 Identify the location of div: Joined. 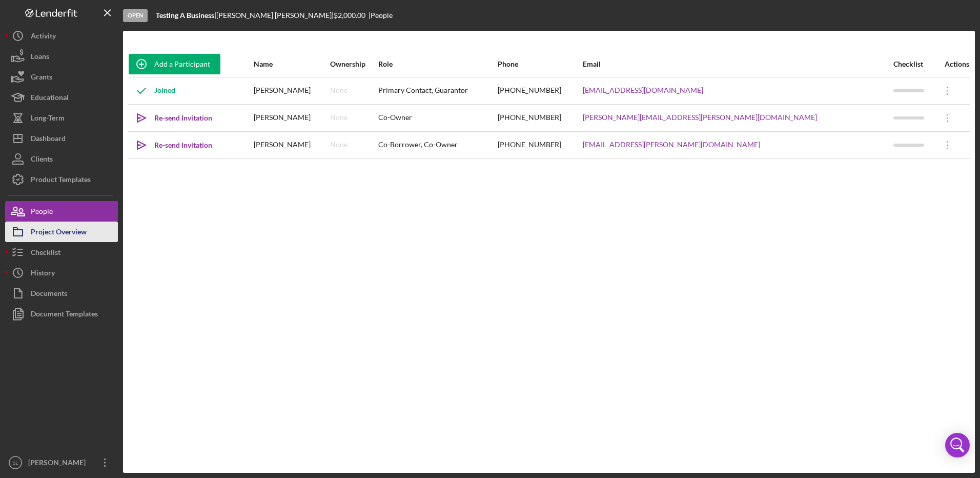
(152, 91).